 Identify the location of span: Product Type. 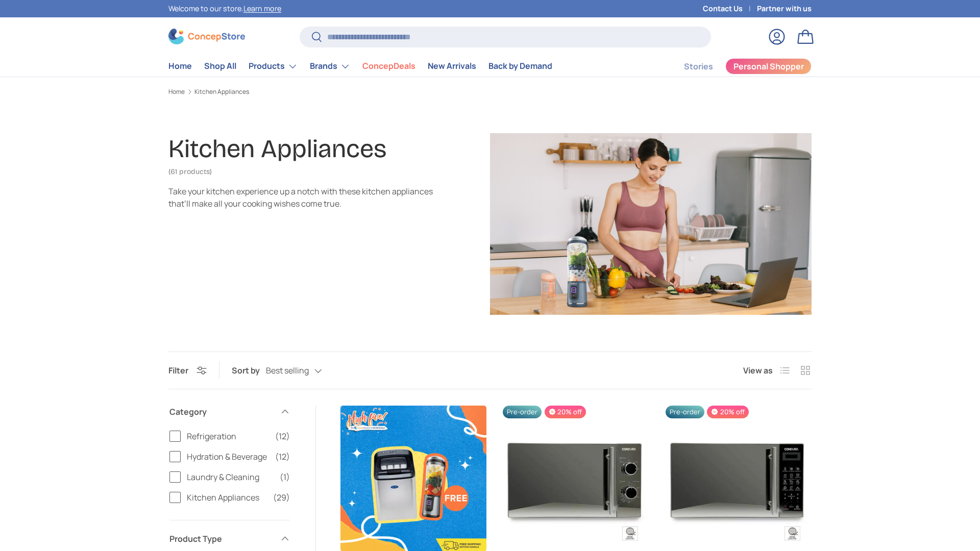
(222, 539).